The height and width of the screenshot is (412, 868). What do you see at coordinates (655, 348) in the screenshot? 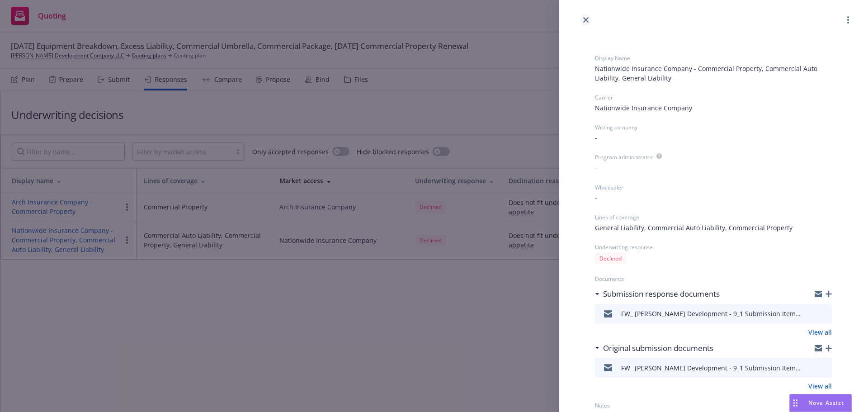
I see `div: Original submission documents` at bounding box center [655, 348].